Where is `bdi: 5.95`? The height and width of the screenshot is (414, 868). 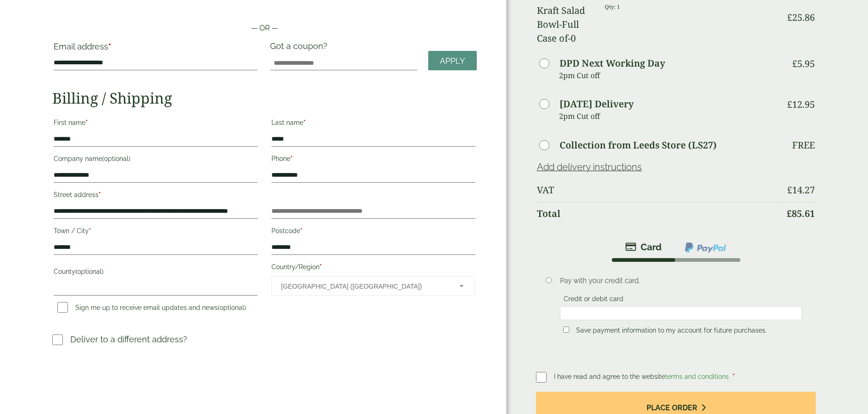 bdi: 5.95 is located at coordinates (803, 64).